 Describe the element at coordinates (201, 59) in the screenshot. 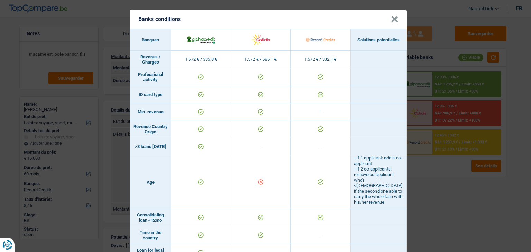

I see `td: 1.572 € / 335,8 €` at that location.